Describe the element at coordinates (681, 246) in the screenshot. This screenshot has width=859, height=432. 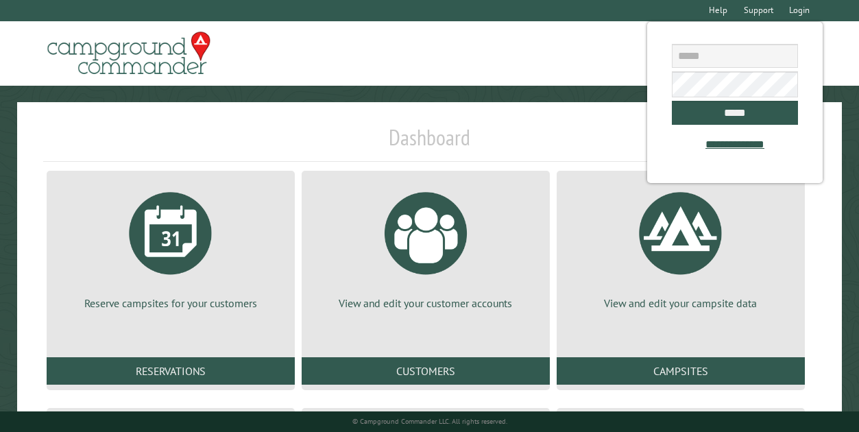
I see `a: View and edit your campsite data` at that location.